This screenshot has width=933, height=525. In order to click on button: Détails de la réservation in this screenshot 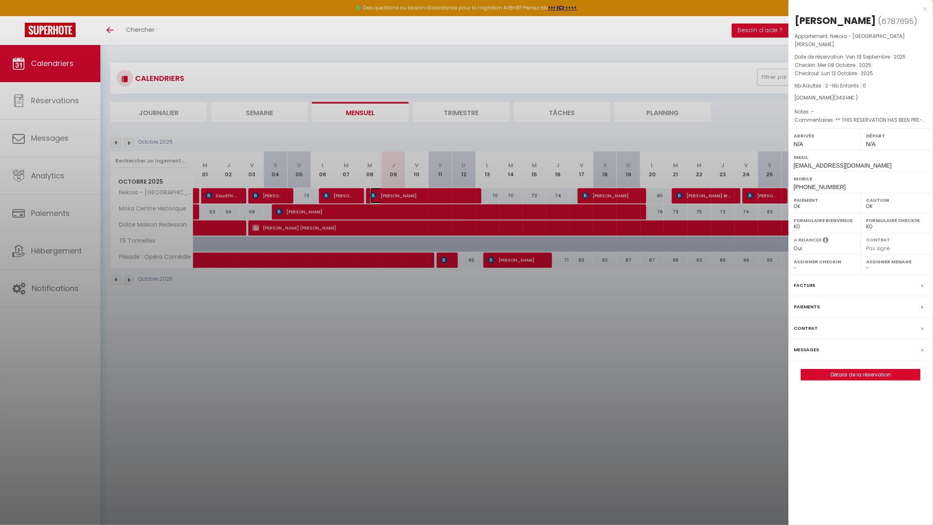, I will do `click(860, 375)`.